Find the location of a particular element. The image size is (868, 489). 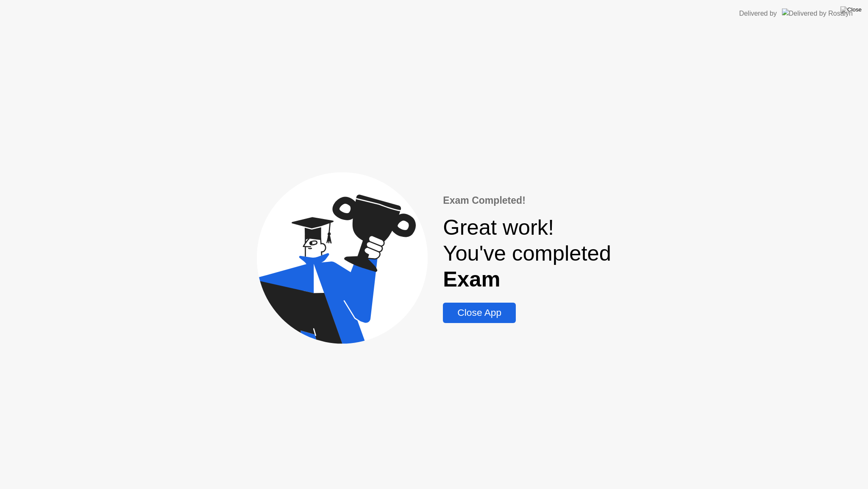

img: Delivered by Rosalyn is located at coordinates (818, 13).